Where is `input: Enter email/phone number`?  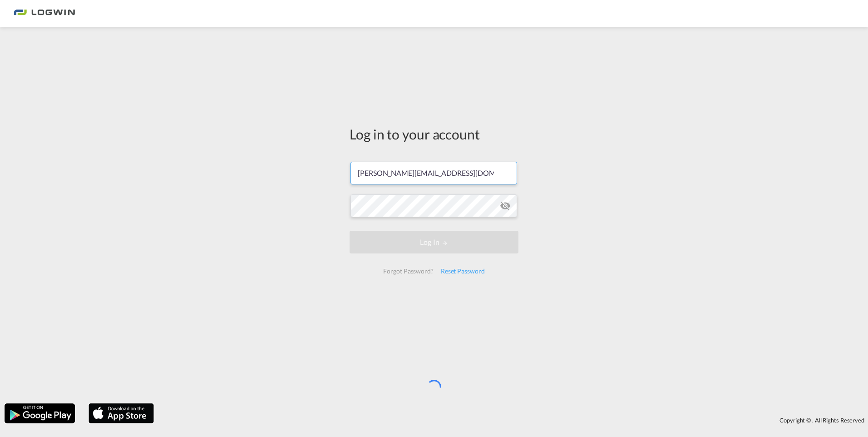 input: Enter email/phone number is located at coordinates (433, 173).